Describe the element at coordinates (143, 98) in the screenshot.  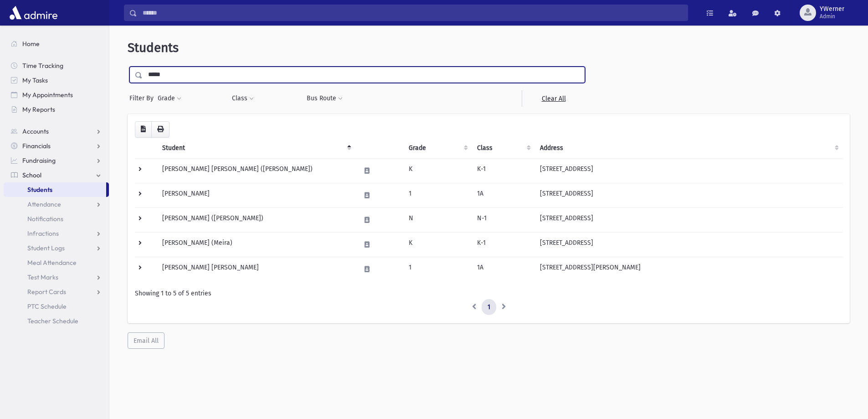
I see `span: Filter By` at that location.